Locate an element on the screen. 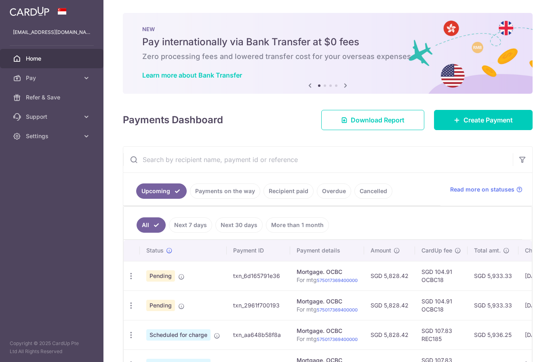 The height and width of the screenshot is (362, 552). a: All is located at coordinates (151, 225).